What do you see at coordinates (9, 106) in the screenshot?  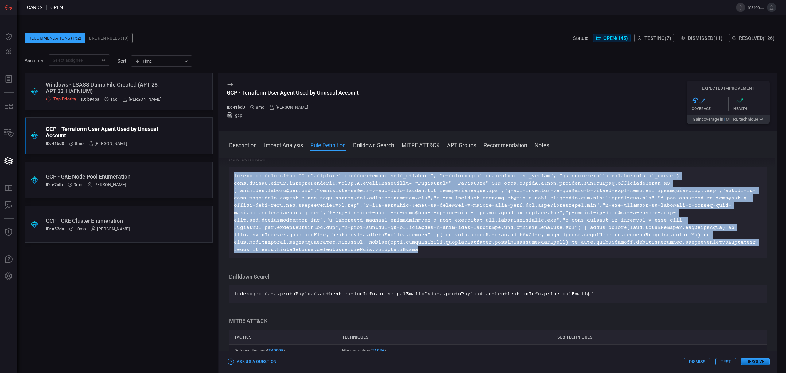 I see `button: MITRE - Detection Posture` at bounding box center [9, 106].